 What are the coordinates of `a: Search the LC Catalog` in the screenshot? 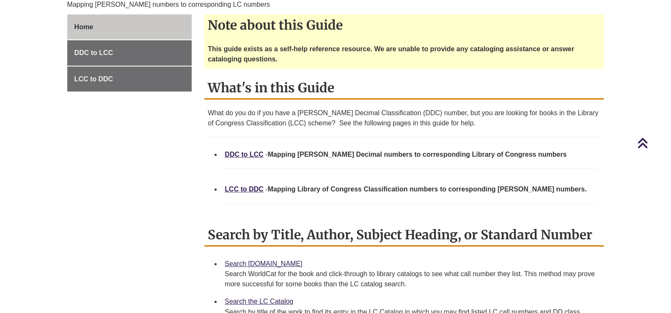 It's located at (259, 301).